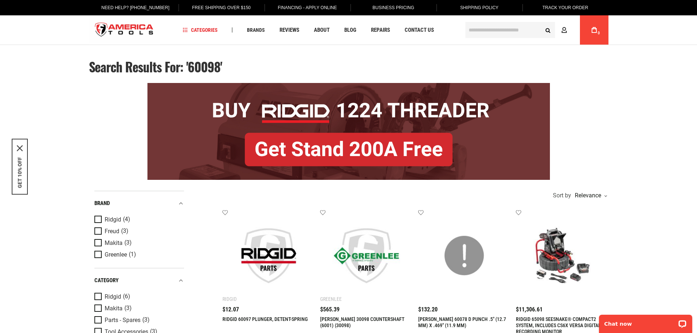 The image size is (697, 333). I want to click on span: Blog, so click(350, 30).